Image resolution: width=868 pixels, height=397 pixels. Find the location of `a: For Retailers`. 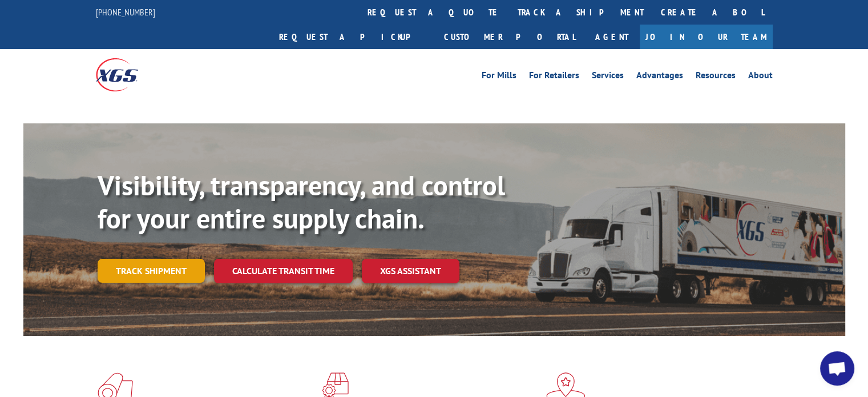

a: For Retailers is located at coordinates (554, 77).